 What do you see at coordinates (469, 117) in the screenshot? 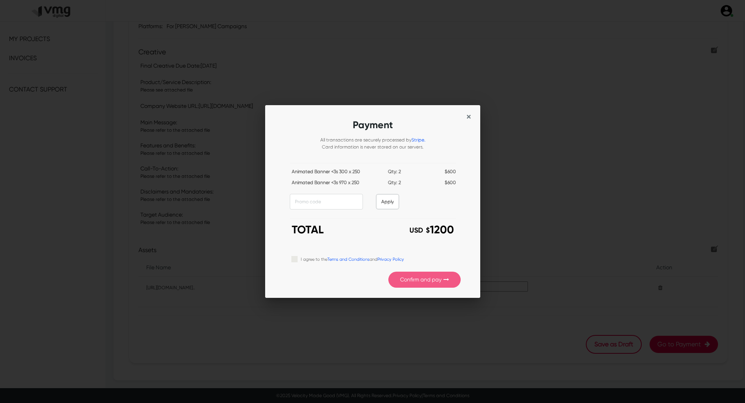
I see `button: Close` at bounding box center [469, 117].